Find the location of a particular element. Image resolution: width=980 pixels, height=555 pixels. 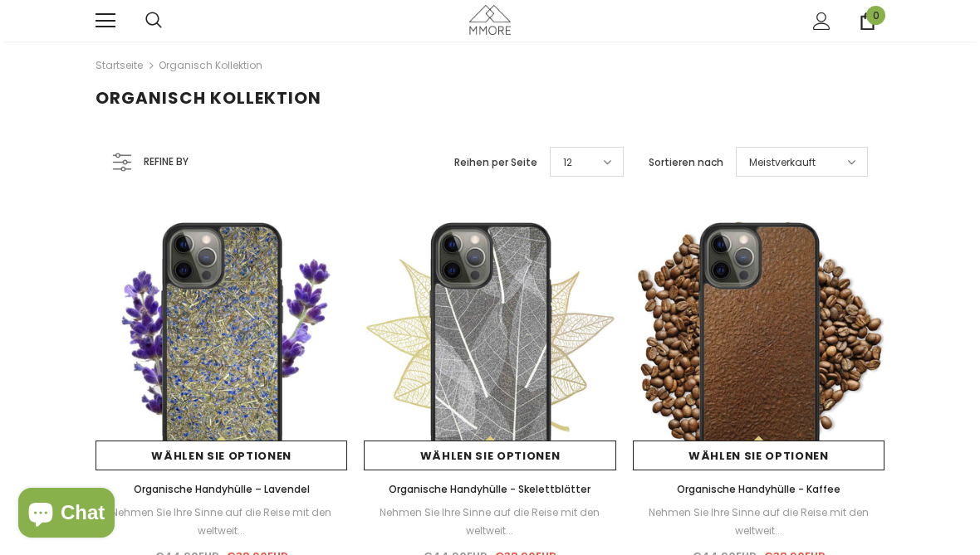

span: 12 is located at coordinates (567, 163).